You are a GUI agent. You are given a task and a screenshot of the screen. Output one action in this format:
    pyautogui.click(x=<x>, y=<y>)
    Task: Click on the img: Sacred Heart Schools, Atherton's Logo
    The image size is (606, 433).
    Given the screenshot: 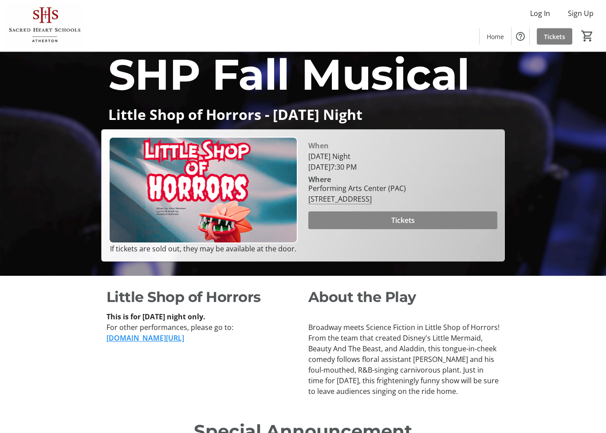 What is the action you would take?
    pyautogui.click(x=45, y=26)
    